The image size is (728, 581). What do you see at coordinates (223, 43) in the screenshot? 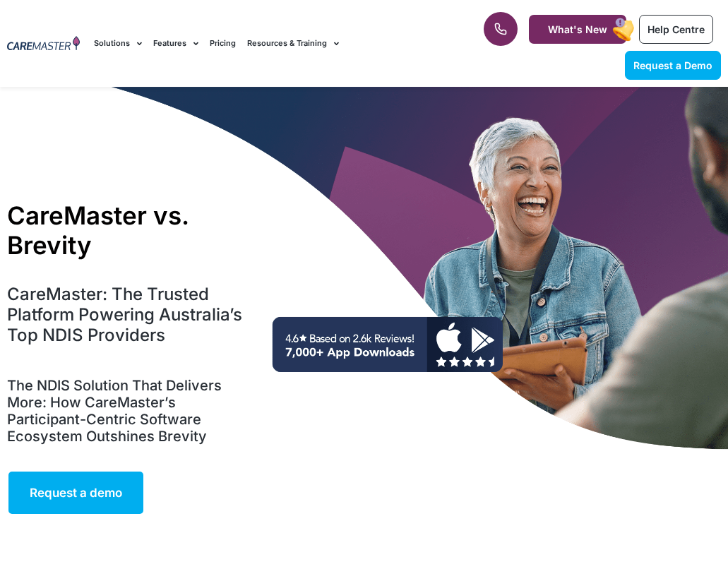
I see `a: Pricing` at bounding box center [223, 43].